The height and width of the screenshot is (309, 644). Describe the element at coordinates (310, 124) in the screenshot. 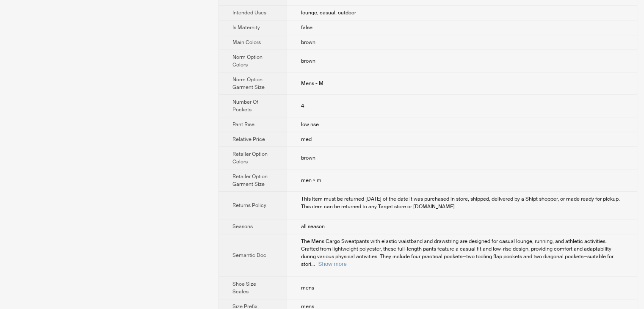

I see `span: low rise` at that location.